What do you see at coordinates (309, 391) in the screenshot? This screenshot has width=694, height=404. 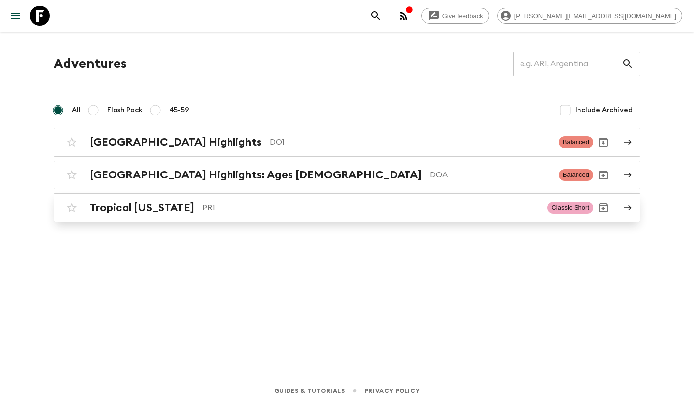 I see `a: Guides & Tutorials` at bounding box center [309, 391].